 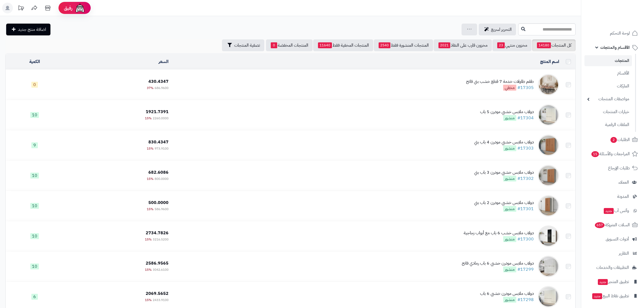 What do you see at coordinates (504, 142) in the screenshot?
I see `div: دولاب ملابس خشبي مودرن 4 باب بني` at bounding box center [504, 142].